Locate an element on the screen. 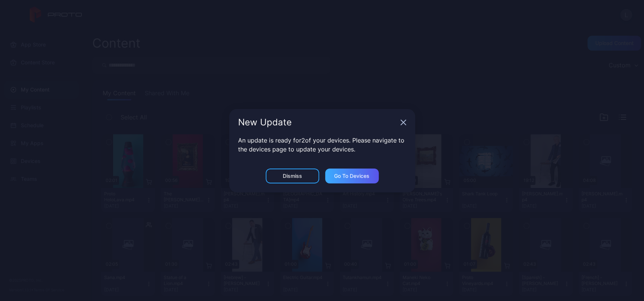 This screenshot has height=301, width=644. div: Go to devices is located at coordinates (351, 176).